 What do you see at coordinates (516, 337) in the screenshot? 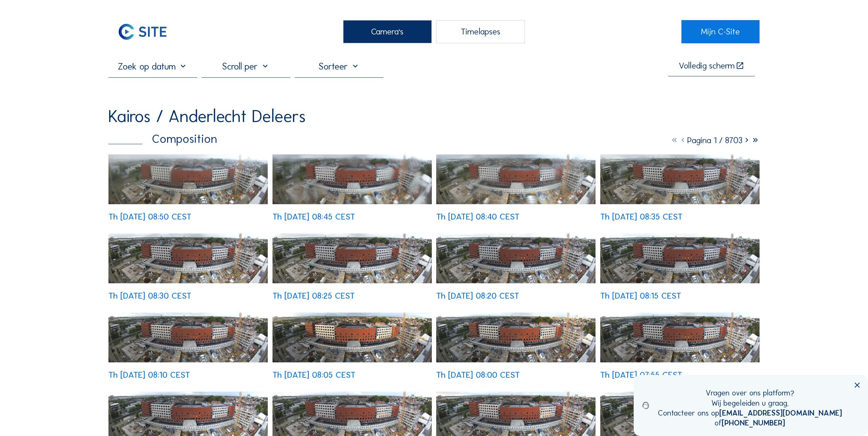
I see `img: image_53120449` at bounding box center [516, 337].